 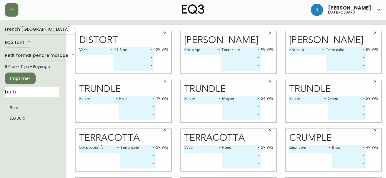 I want to click on div: Crumple, so click(x=333, y=138).